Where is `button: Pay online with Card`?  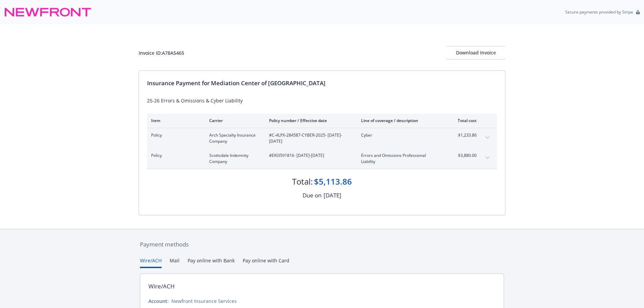
button: Pay online with Card is located at coordinates (266, 263).